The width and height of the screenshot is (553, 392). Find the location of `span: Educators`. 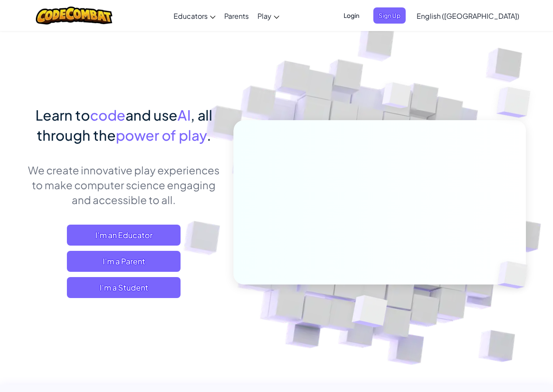

span: Educators is located at coordinates (190, 16).